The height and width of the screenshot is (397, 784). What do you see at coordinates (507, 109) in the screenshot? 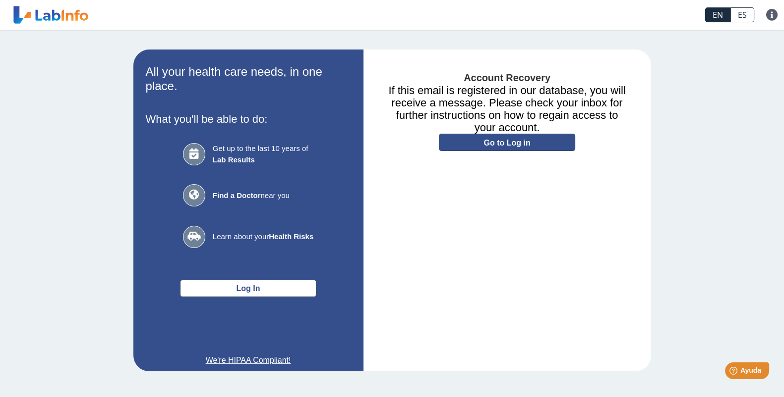
I see `h3: If this email is registered in our database, you will receive a message. Please check your inbox ...` at bounding box center [507, 109].